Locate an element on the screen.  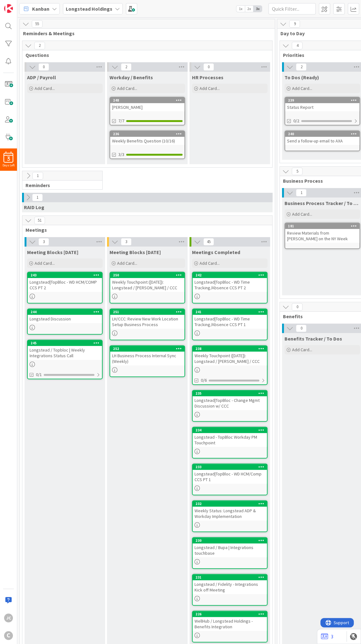
span: Meeting Blocks Tomorrow is located at coordinates (135, 252).